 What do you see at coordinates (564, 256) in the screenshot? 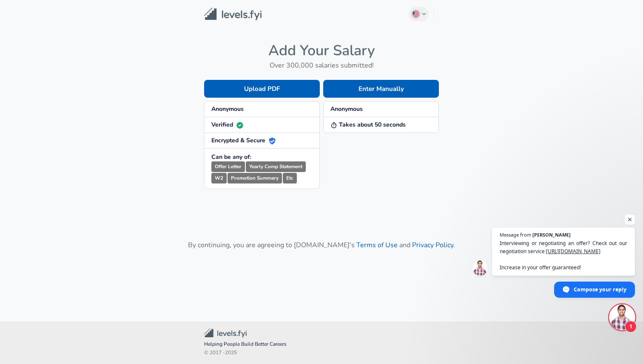
I see `span: Interviewing or negotiating an offer? Check out our negotiation service: Increase in your offer g...` at bounding box center [564, 256].